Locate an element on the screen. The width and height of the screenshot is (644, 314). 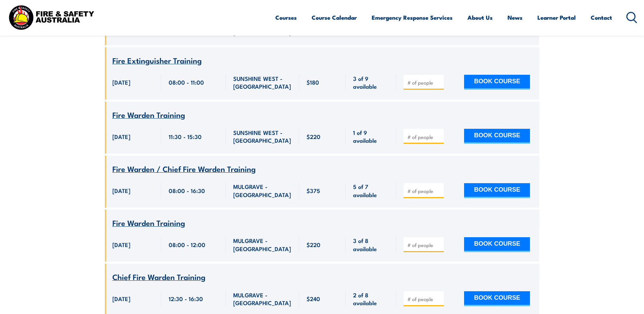
a: News is located at coordinates (515, 17).